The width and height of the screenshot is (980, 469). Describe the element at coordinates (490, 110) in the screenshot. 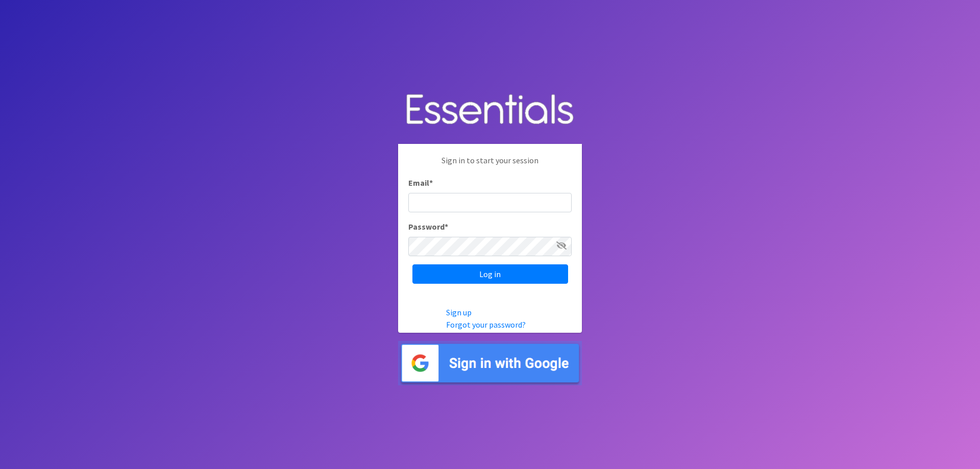

I see `img: Human Essentials` at that location.